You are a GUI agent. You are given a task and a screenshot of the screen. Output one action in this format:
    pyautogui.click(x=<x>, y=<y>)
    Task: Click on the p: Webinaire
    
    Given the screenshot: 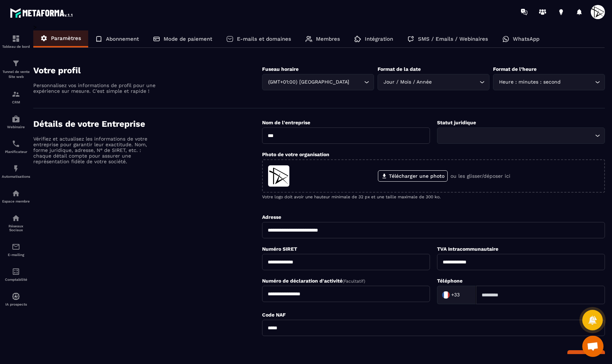 What is the action you would take?
    pyautogui.click(x=16, y=127)
    